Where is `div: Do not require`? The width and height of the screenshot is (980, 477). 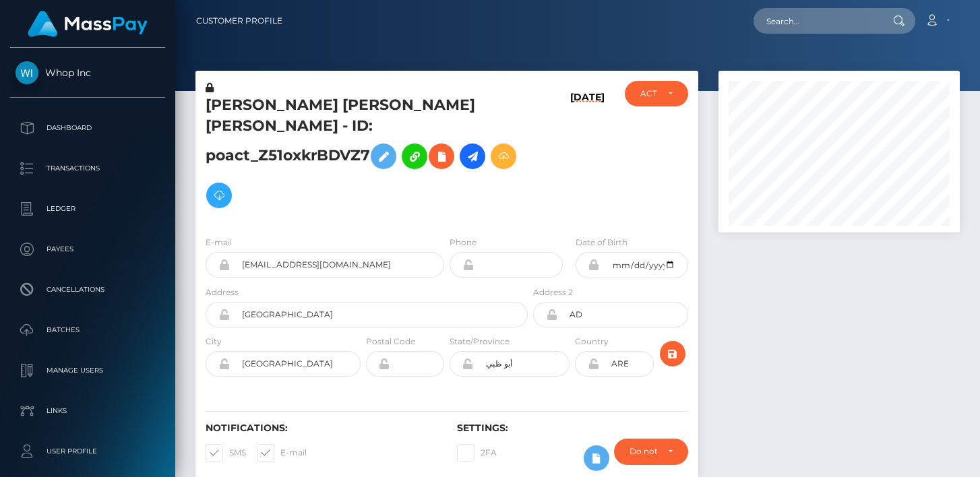
div: Do not require is located at coordinates (643, 451).